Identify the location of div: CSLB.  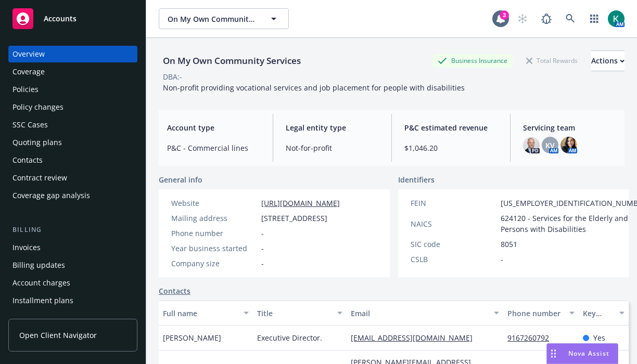
(453, 259).